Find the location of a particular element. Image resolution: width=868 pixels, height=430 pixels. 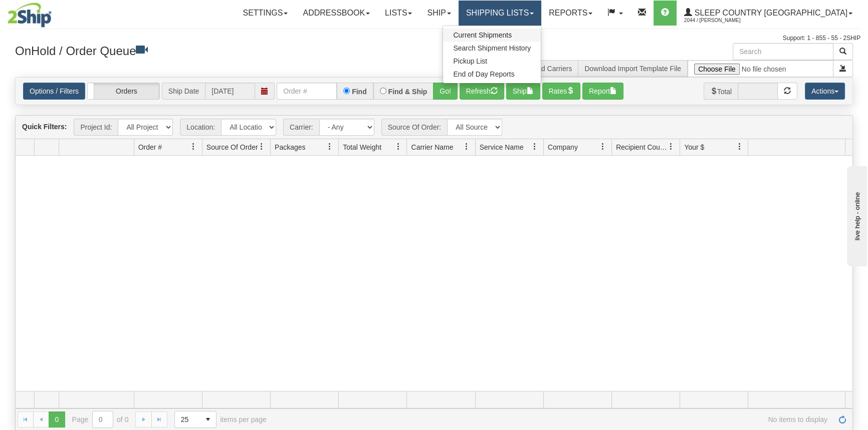

span: Page sizes drop down is located at coordinates (196, 420).